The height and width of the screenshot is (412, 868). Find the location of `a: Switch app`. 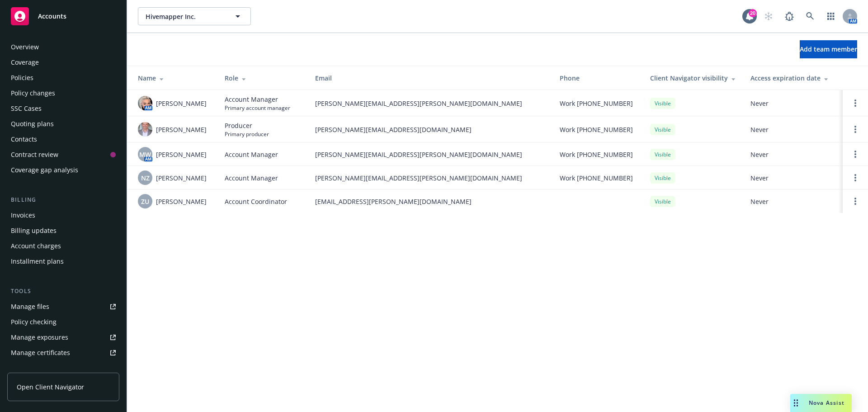

a: Switch app is located at coordinates (831, 16).